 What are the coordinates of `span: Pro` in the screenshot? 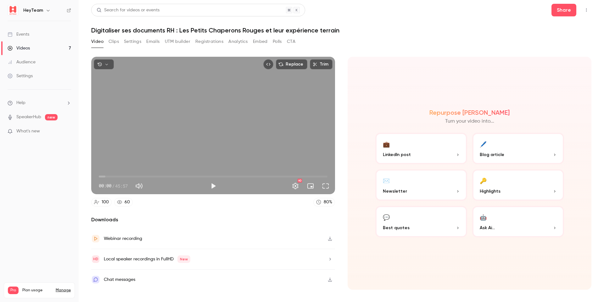 It's located at (13, 290).